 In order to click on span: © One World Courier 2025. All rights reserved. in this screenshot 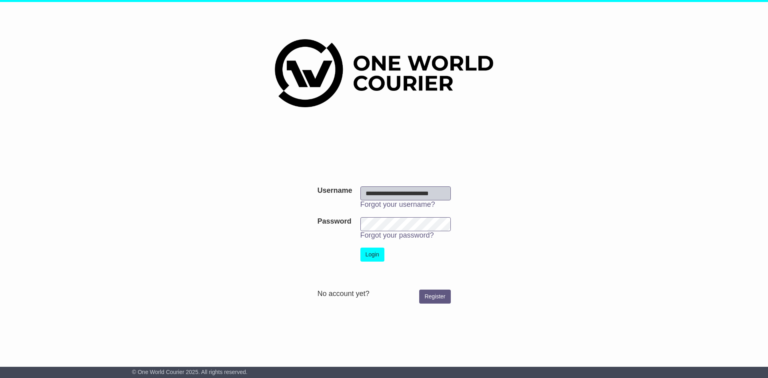, I will do `click(190, 372)`.